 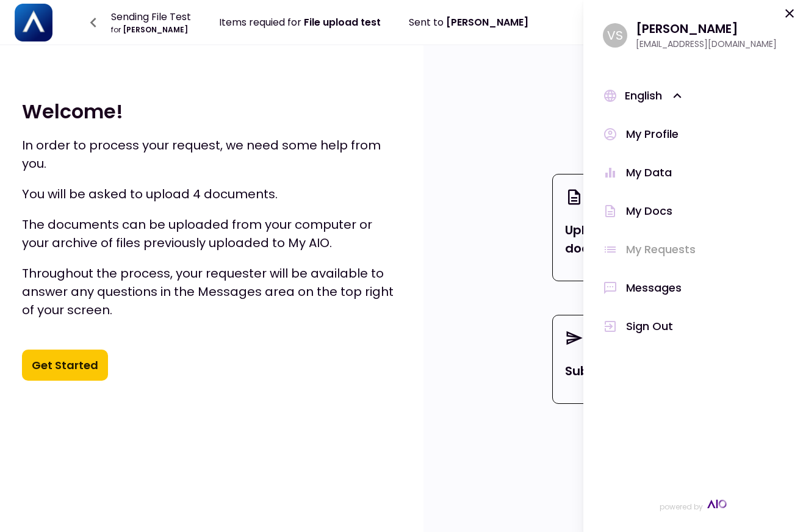 What do you see at coordinates (65, 365) in the screenshot?
I see `button: Get Started` at bounding box center [65, 365].